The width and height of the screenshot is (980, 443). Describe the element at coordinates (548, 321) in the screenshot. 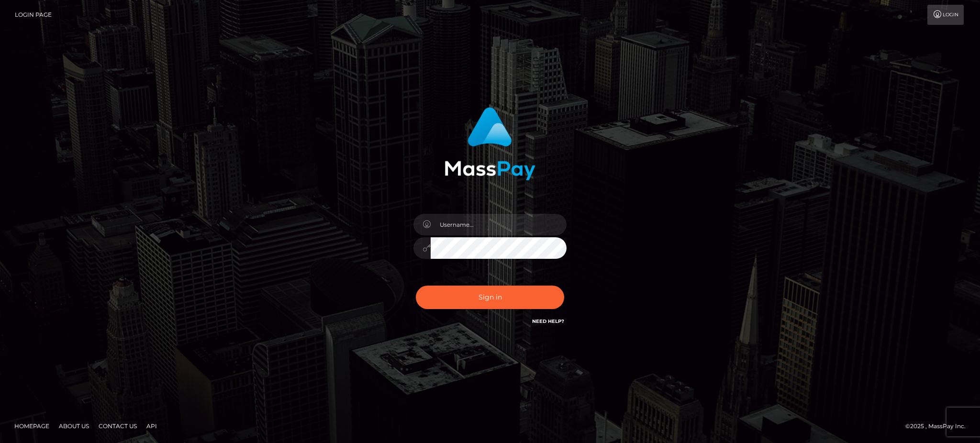

I see `a: Need Help?` at that location.